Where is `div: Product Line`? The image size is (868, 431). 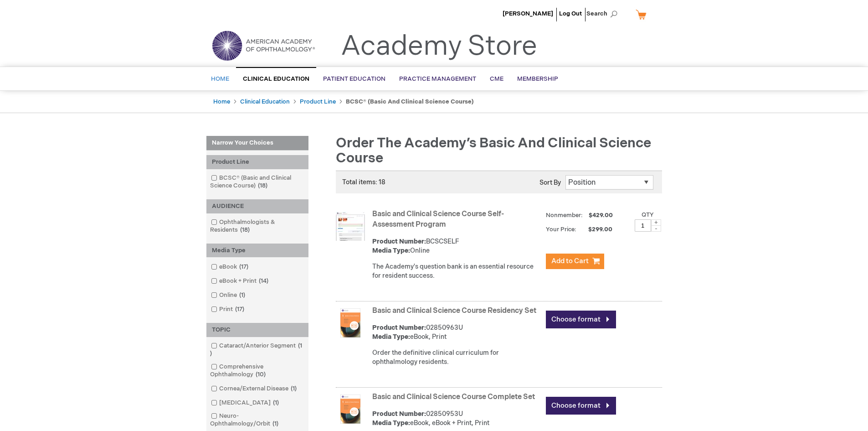 div: Product Line is located at coordinates (258, 162).